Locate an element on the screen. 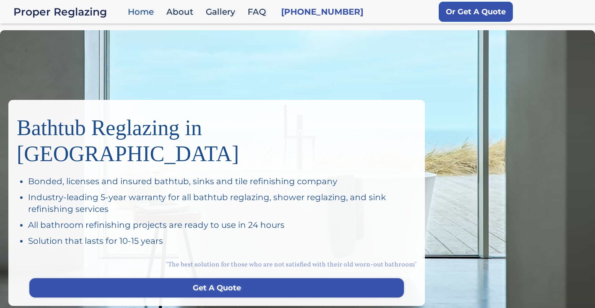  a: About is located at coordinates (182, 12).